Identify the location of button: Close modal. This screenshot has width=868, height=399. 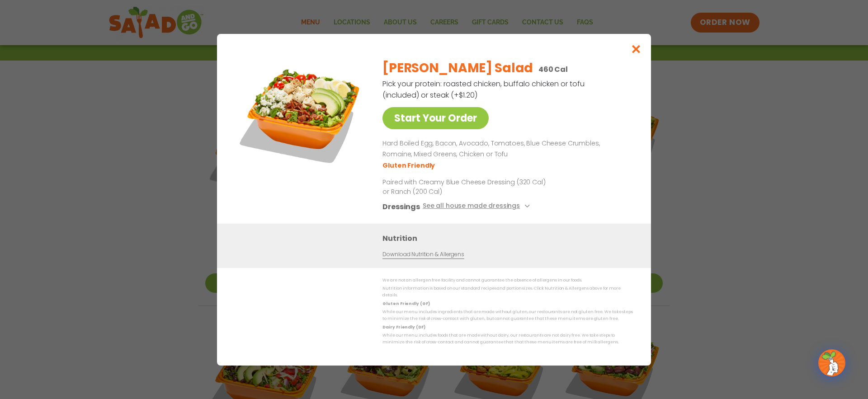
(636, 49).